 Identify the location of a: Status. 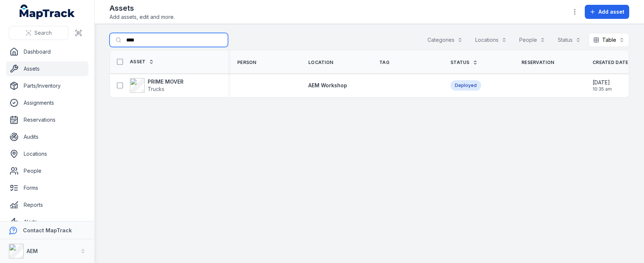
(464, 62).